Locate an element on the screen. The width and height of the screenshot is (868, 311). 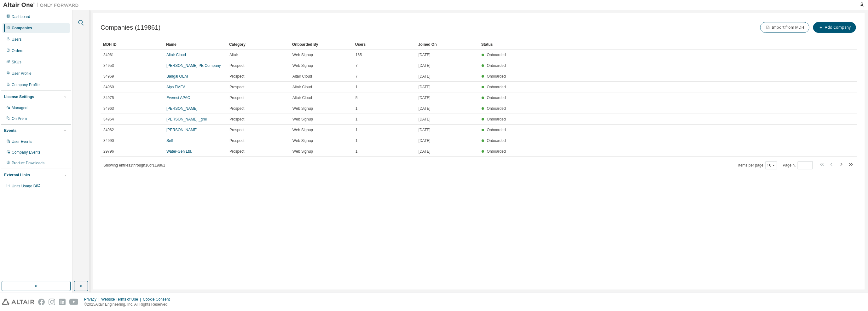
span: 5 is located at coordinates (357, 98).